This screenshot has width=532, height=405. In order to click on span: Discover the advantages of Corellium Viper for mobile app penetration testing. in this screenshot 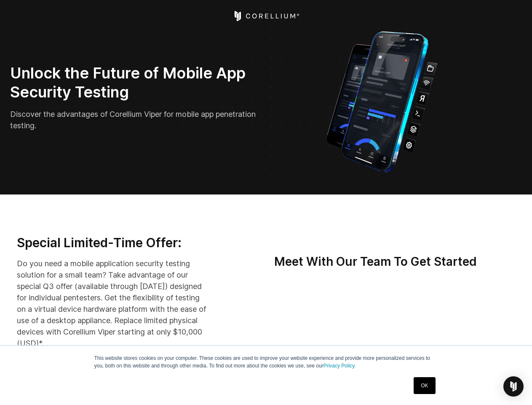, I will do `click(133, 120)`.